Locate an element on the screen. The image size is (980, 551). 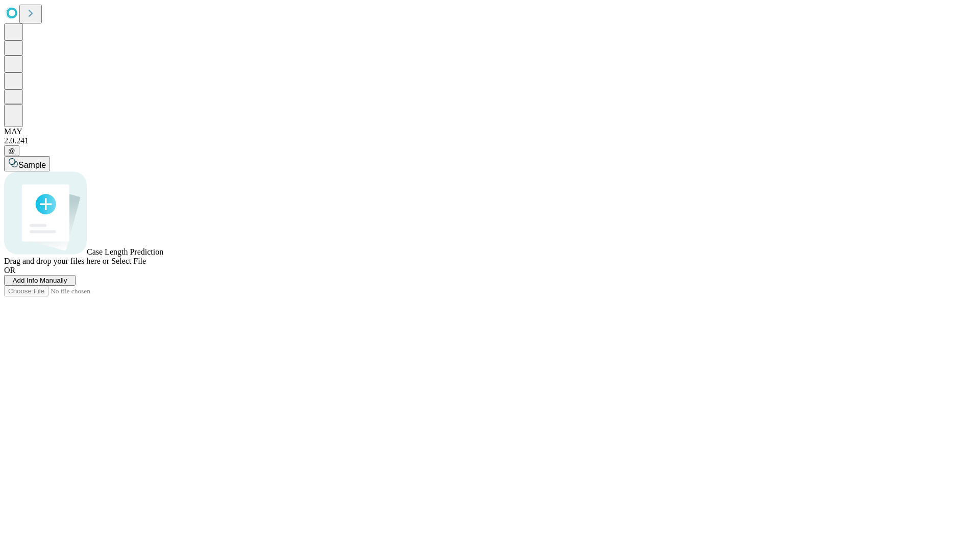
span: Add Info Manually is located at coordinates (40, 280).